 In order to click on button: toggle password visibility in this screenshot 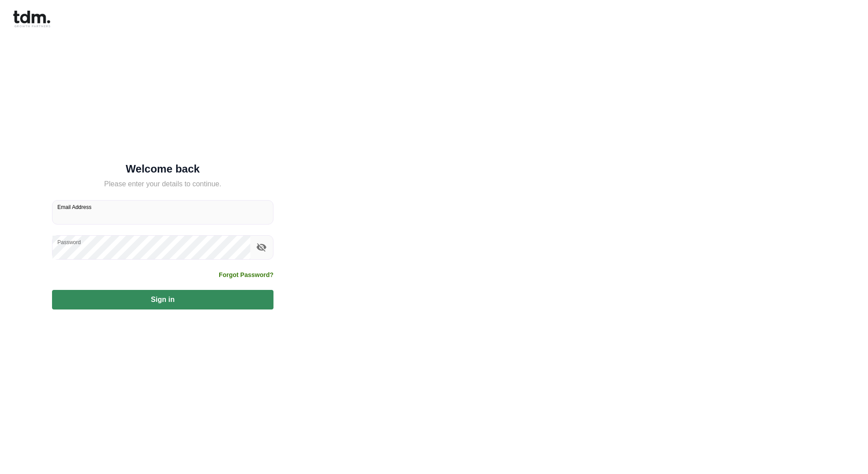, I will do `click(261, 247)`.